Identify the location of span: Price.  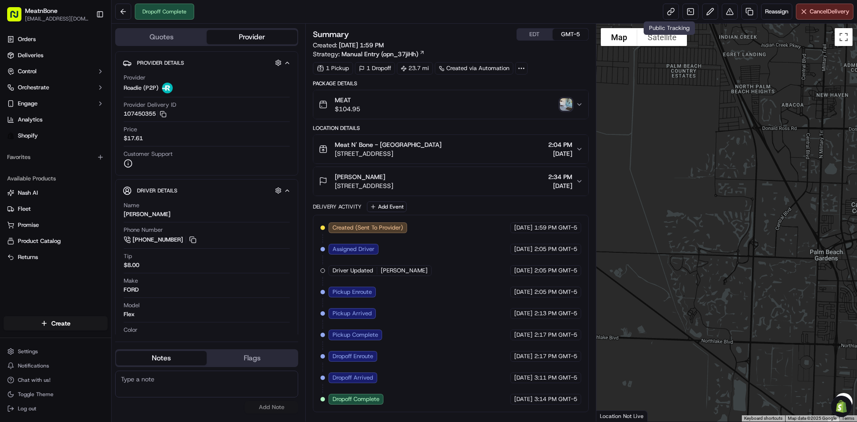
(130, 129).